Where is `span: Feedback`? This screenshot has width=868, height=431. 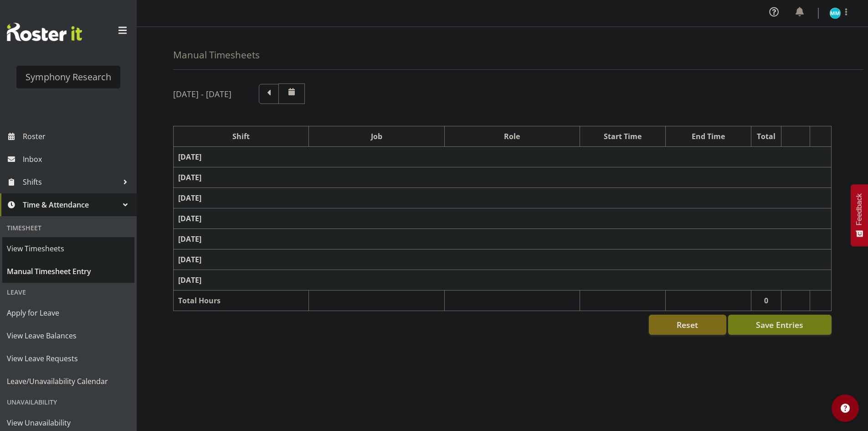
span: Feedback is located at coordinates (859, 209).